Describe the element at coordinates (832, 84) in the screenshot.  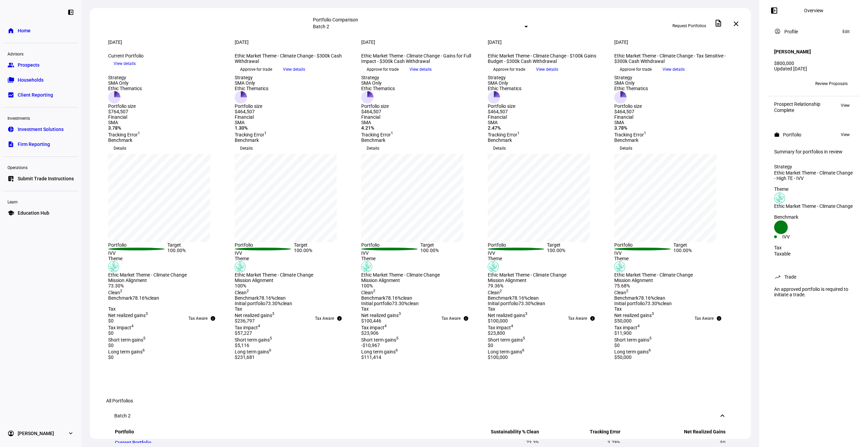
I see `button: Review Proposals` at that location.